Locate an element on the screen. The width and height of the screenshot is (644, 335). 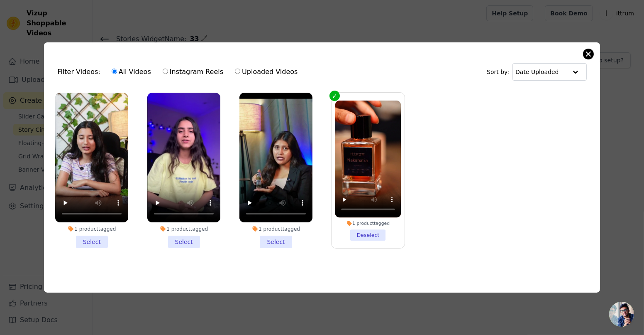
label: Uploaded Videos is located at coordinates (266, 72).